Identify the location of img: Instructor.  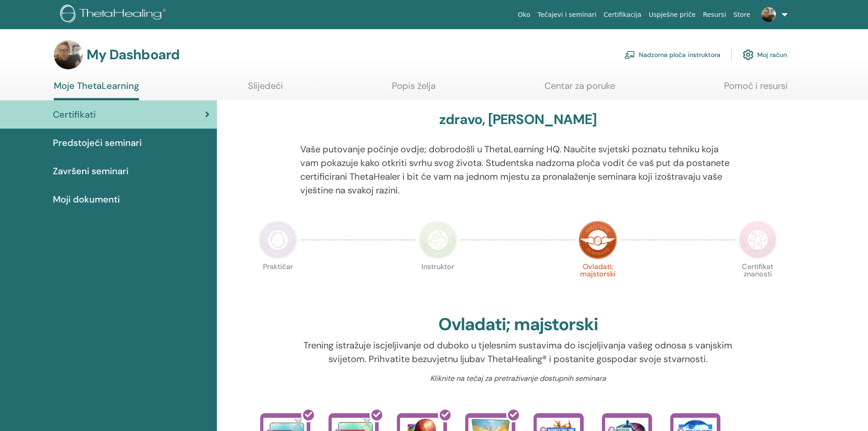
(438, 240).